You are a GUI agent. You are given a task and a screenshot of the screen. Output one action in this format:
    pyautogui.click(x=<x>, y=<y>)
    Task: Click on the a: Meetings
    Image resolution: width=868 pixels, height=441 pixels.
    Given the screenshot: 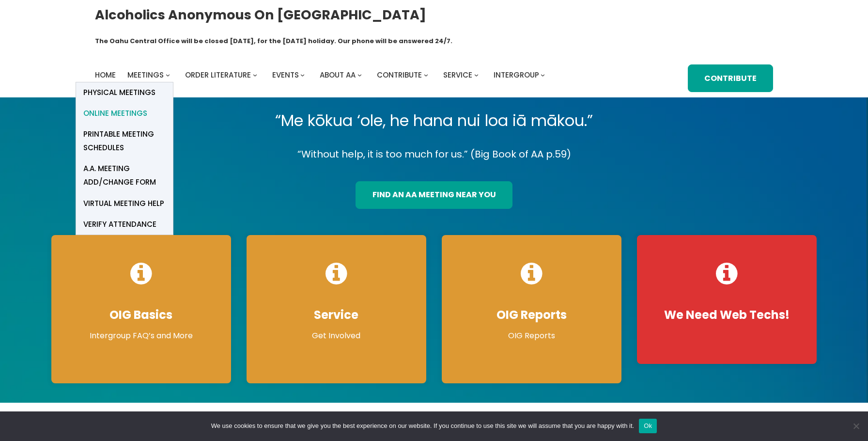 What is the action you would take?
    pyautogui.click(x=145, y=75)
    